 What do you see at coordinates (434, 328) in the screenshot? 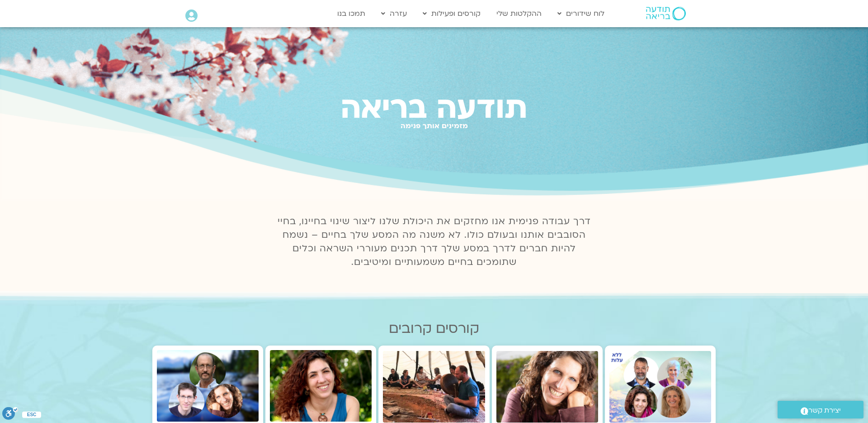
I see `h2: קורסים קרובים` at bounding box center [434, 328].